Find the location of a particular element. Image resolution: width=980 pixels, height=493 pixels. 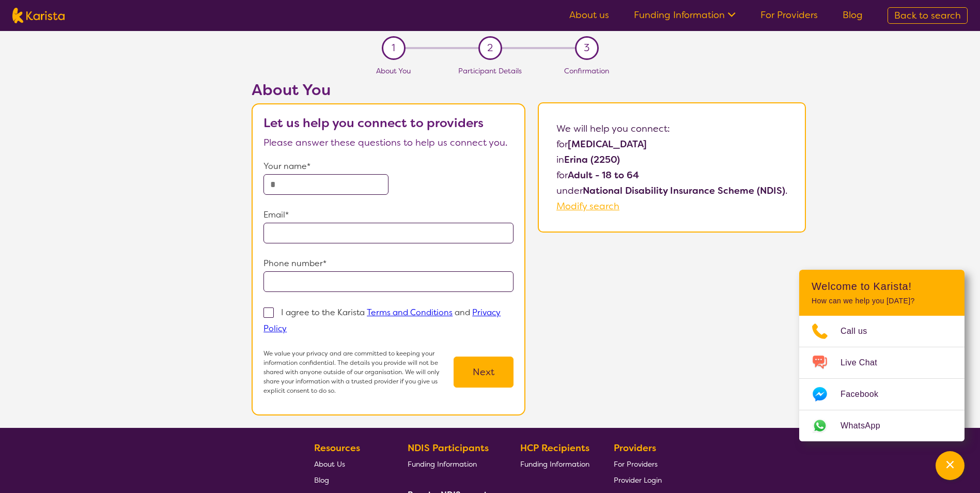

p: in is located at coordinates (671, 159).